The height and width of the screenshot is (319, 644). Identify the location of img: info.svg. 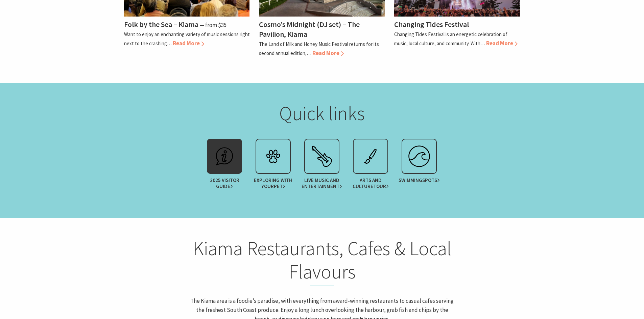
(225, 156).